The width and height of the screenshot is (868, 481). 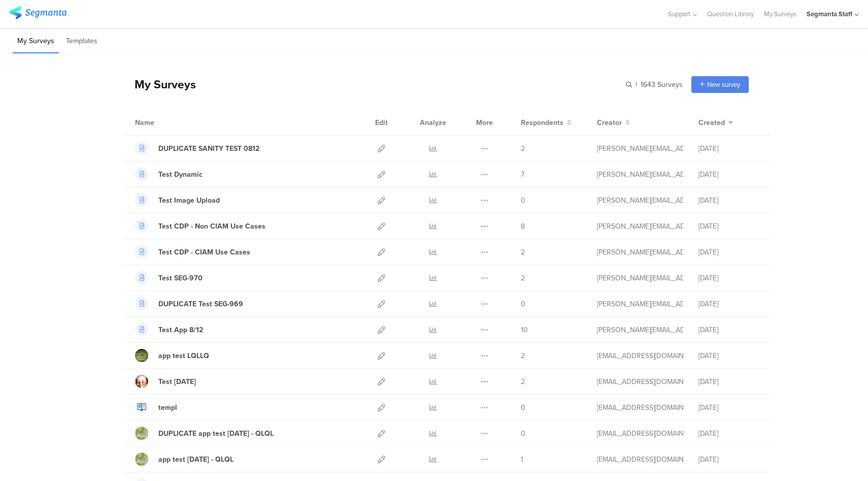 I want to click on a: Test SEG-970, so click(x=169, y=278).